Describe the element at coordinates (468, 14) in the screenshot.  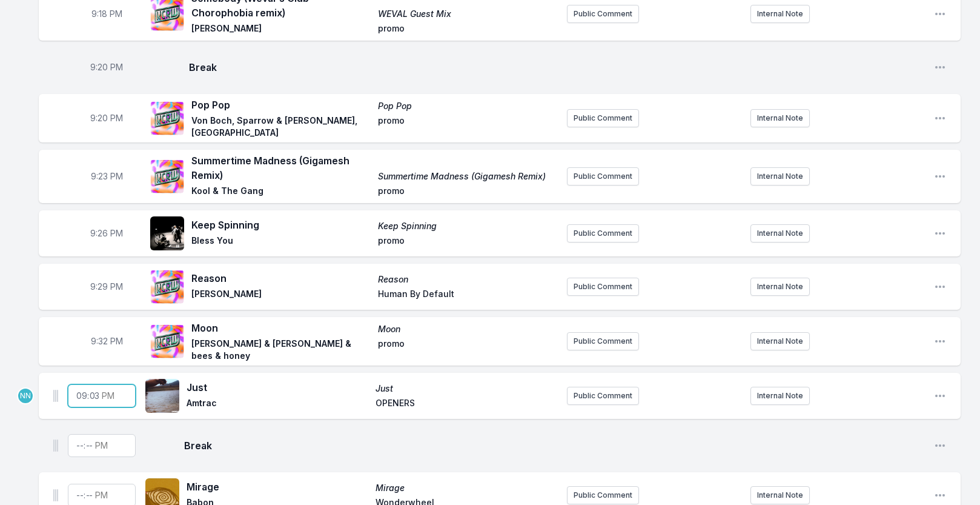
I see `span: WEVAL Guest Mix` at that location.